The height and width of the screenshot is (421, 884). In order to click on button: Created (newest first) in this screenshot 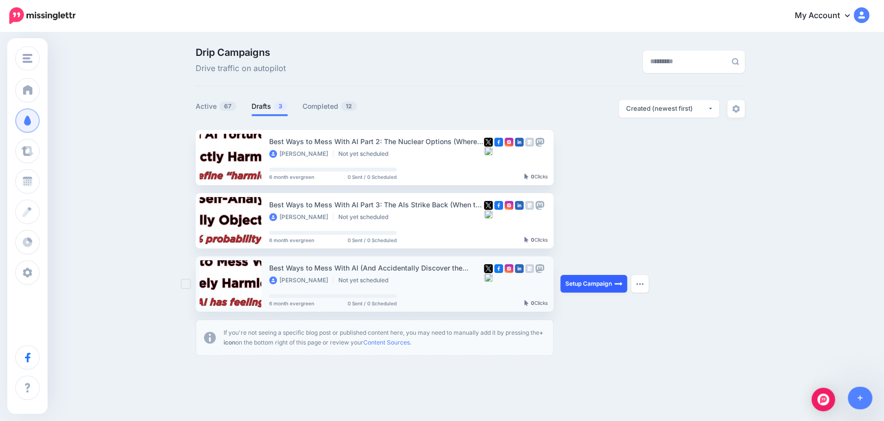, I will do `click(669, 109)`.